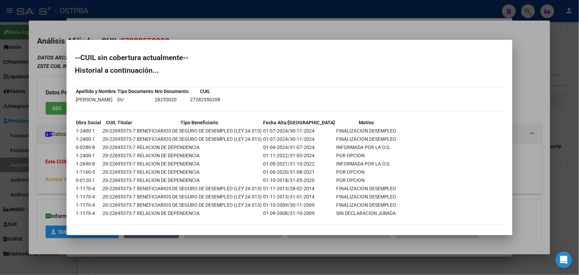 The image size is (579, 275). Describe the element at coordinates (135, 99) in the screenshot. I see `td: DU` at that location.